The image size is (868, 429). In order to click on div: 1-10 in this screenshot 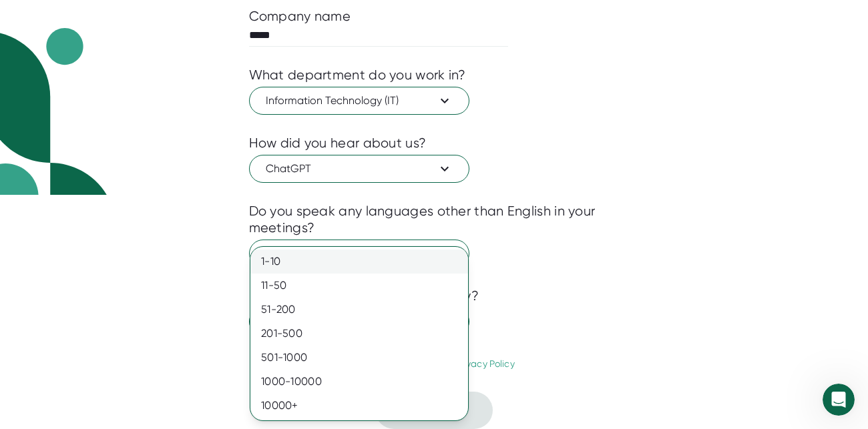, I will do `click(359, 262)`.